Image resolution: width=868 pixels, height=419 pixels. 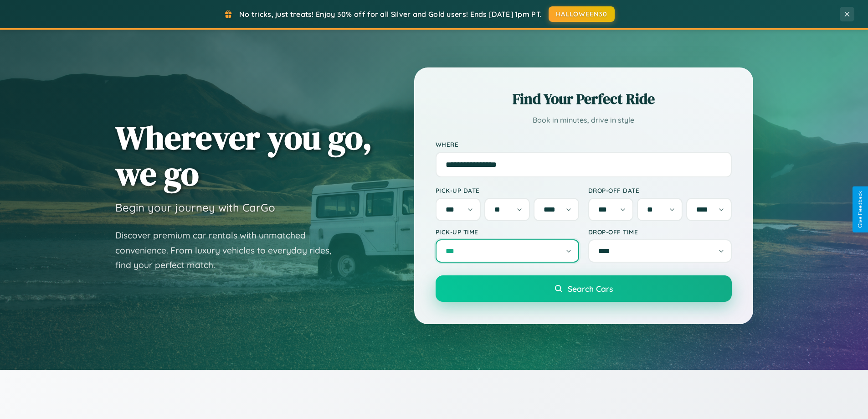 I want to click on h1: Wherever you go, we go, so click(x=244, y=155).